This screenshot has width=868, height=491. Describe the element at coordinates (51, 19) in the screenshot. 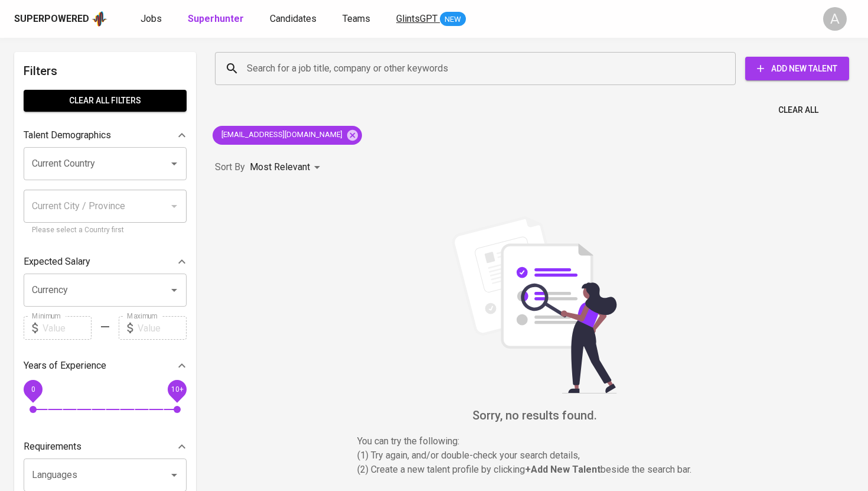

I see `div: Superpowered` at that location.